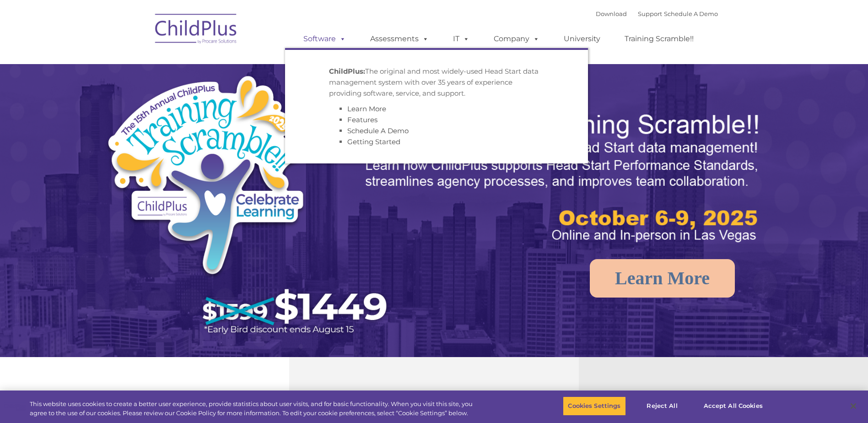 The image size is (868, 423). What do you see at coordinates (582, 39) in the screenshot?
I see `a: University` at bounding box center [582, 39].